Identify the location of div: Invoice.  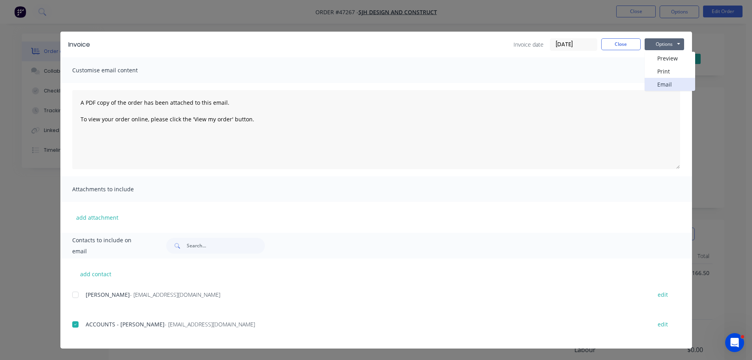
(79, 45).